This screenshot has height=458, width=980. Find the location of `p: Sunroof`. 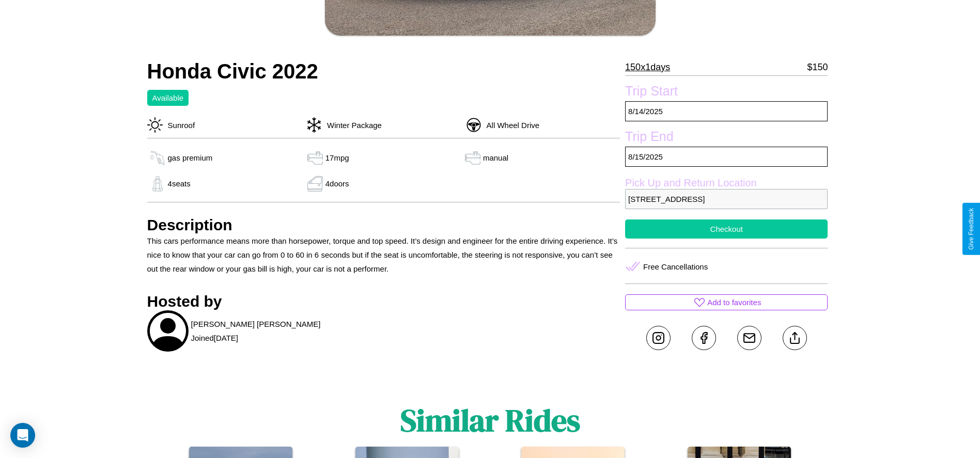

p: Sunroof is located at coordinates (179, 125).